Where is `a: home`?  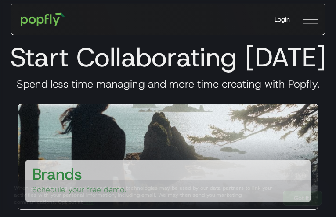 a: home is located at coordinates (43, 19).